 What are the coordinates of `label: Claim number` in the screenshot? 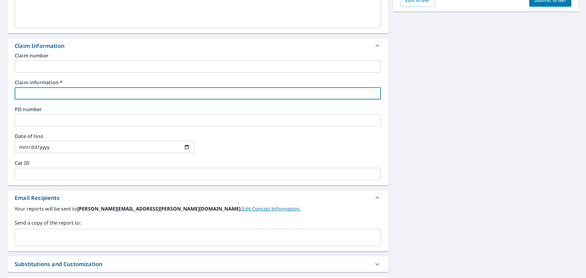 It's located at (198, 56).